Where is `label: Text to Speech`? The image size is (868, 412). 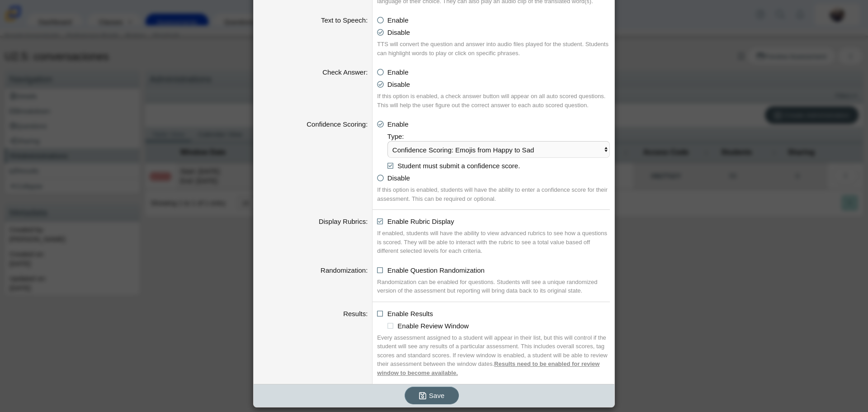
label: Text to Speech is located at coordinates (344, 20).